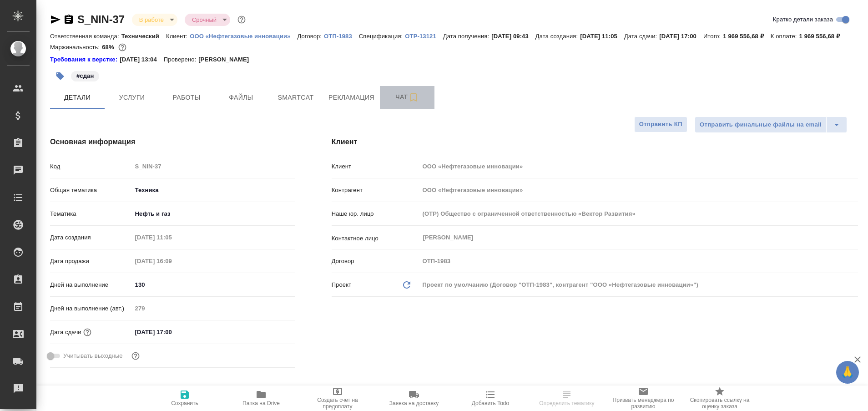  I want to click on div: Нажми, чтобы открыть папку с инструкцией, so click(84, 60).